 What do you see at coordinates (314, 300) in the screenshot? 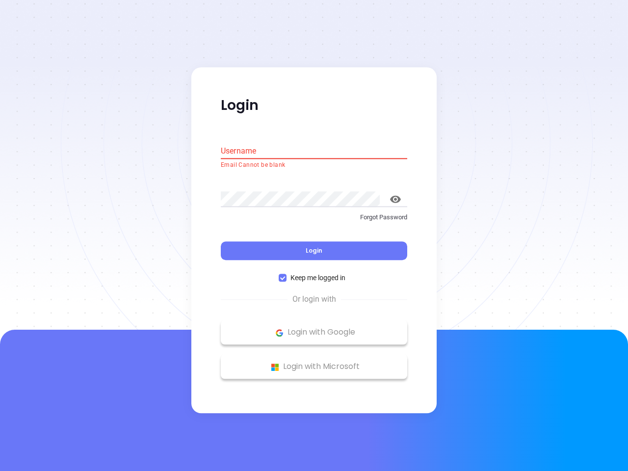
I see `span: Or login with` at bounding box center [314, 300].